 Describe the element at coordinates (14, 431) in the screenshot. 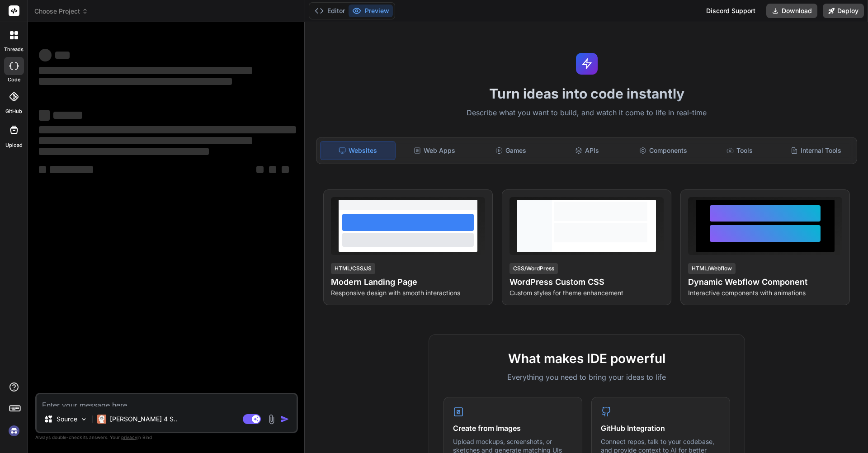

I see `img: signin` at that location.